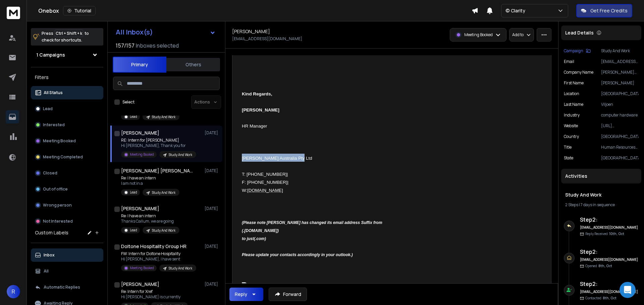 This screenshot has height=305, width=644. What do you see at coordinates (604, 11) in the screenshot?
I see `button: Get Free Credits` at bounding box center [604, 11].